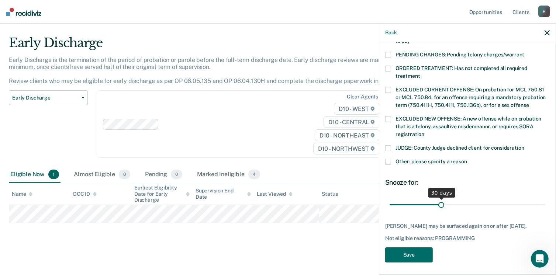 The height and width of the screenshot is (275, 556). What do you see at coordinates (461, 72) in the screenshot?
I see `span: ORDERED TREATMENT: Has not completed all required treatment` at bounding box center [461, 72].